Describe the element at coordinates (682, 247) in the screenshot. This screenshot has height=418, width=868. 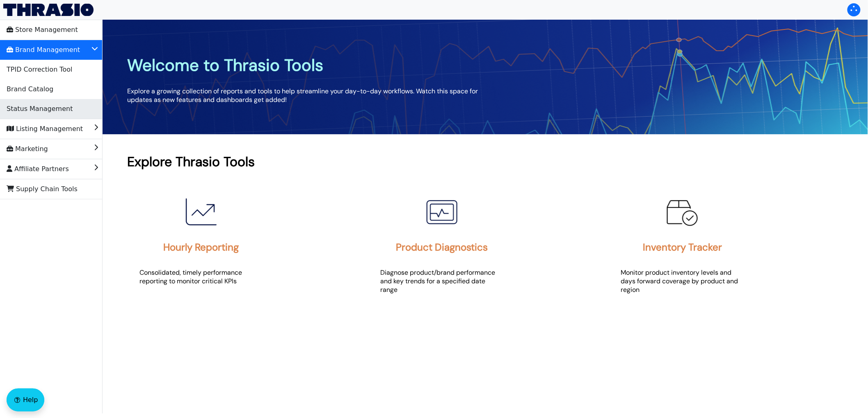
I see `h2: Inventory Tracker` at that location.